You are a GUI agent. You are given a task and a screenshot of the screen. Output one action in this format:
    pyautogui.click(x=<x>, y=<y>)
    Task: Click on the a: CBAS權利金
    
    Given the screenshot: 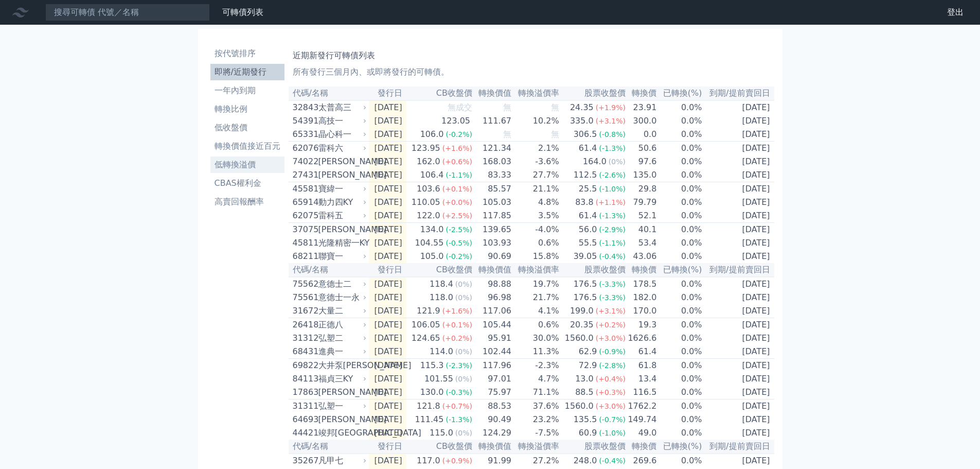 What is the action you would take?
    pyautogui.click(x=247, y=183)
    